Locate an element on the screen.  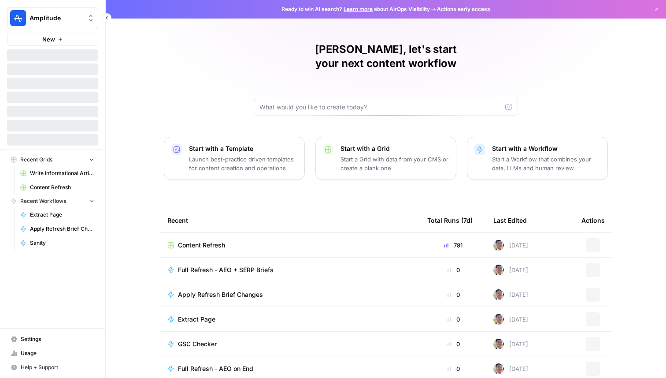
span: Recent Grids is located at coordinates (36, 160).